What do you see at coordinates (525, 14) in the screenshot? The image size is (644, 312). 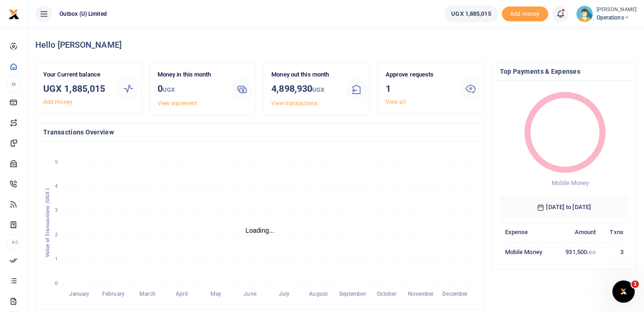 I see `span: Add money` at bounding box center [525, 14].